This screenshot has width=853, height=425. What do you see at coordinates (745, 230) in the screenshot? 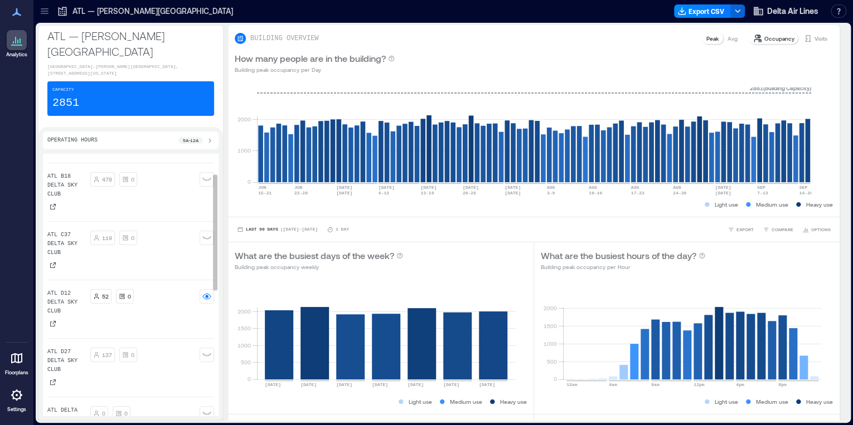
I see `span: EXPORT` at bounding box center [745, 230].